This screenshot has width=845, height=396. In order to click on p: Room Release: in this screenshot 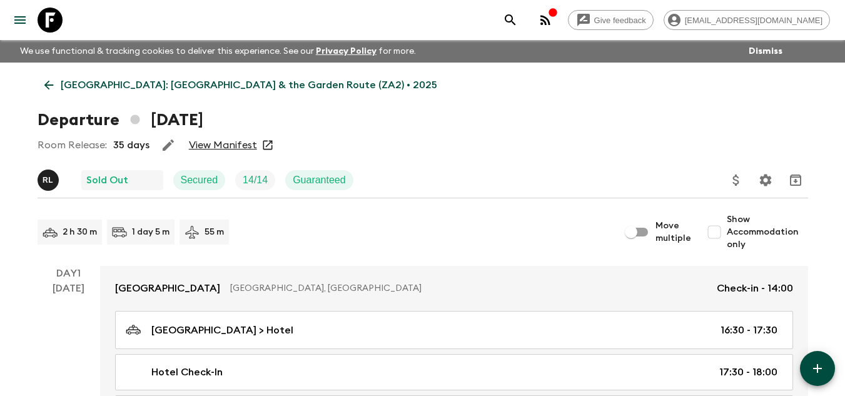, I will do `click(72, 145)`.